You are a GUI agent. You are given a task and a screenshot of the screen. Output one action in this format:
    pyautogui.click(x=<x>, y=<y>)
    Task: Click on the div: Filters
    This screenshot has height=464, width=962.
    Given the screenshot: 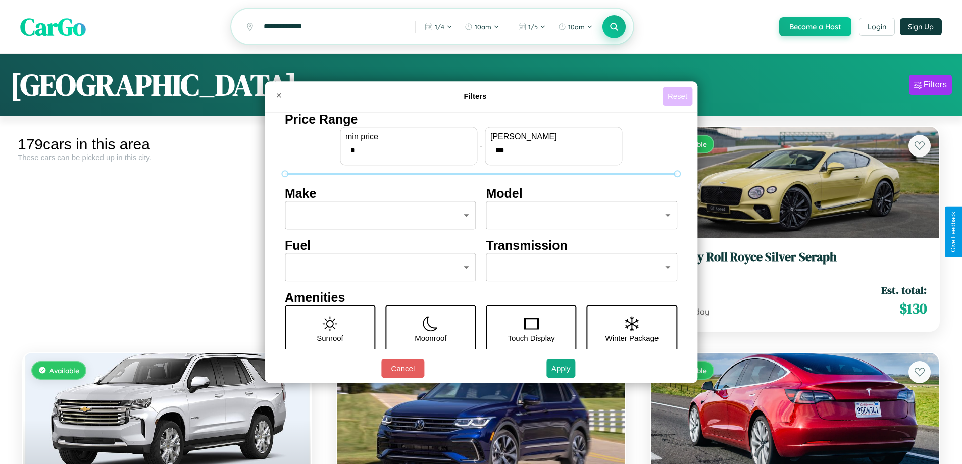 What is the action you would take?
    pyautogui.click(x=936, y=85)
    